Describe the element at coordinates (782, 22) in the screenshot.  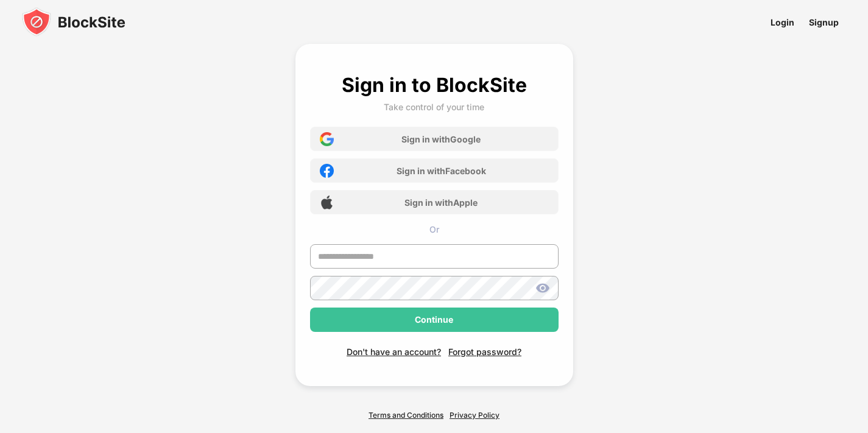
I see `a: Login` at that location.